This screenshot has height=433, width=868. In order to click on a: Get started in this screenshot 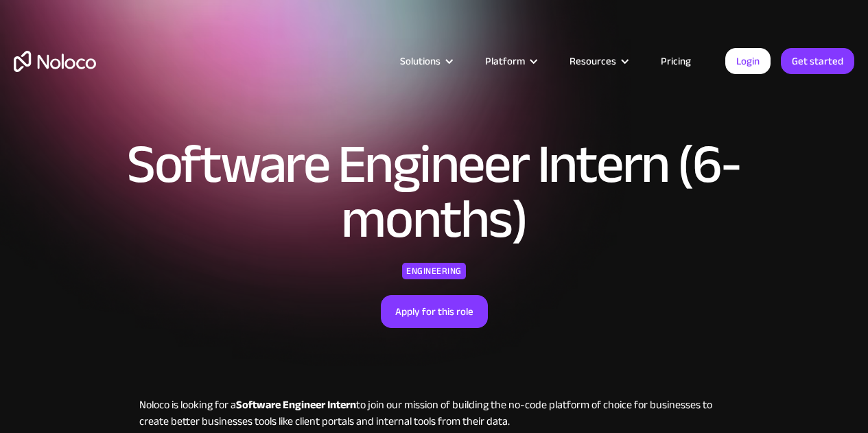, I will do `click(818, 61)`.